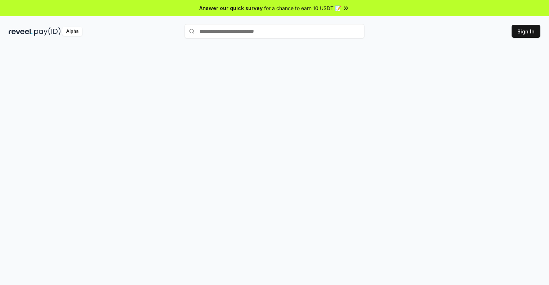  I want to click on span: Answer our quick survey, so click(231, 8).